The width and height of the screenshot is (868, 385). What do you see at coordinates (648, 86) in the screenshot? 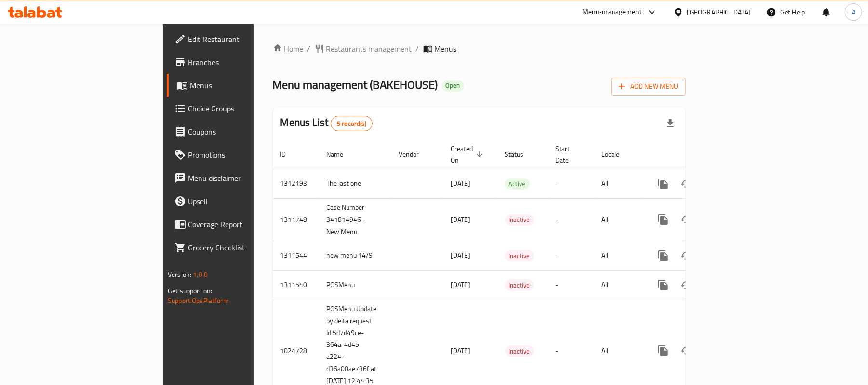
I see `button: Add New Menu` at bounding box center [648, 86].